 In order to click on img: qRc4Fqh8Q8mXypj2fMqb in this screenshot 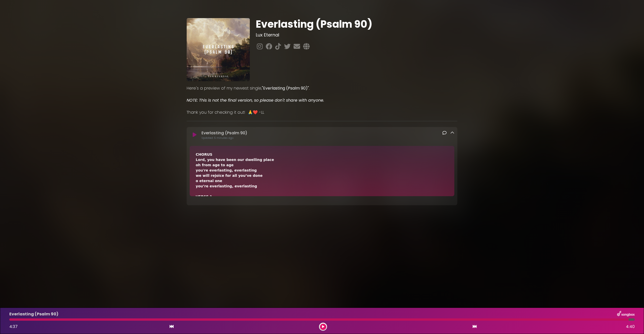, I will do `click(218, 49)`.